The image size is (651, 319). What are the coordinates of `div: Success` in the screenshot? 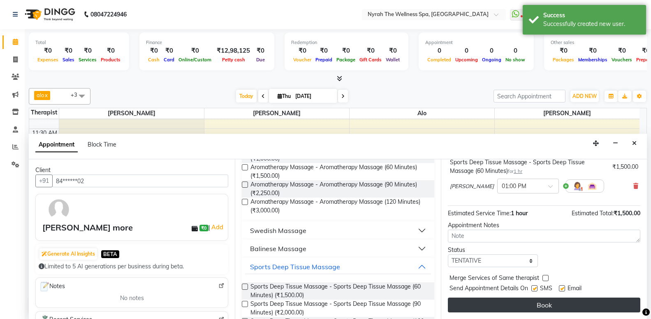 It's located at (591, 15).